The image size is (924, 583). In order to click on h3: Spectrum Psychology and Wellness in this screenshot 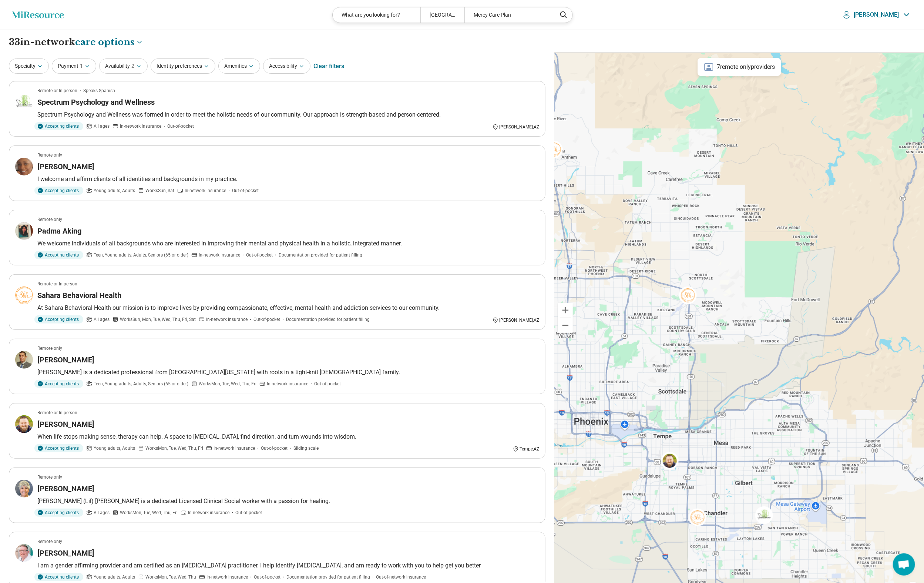, I will do `click(96, 102)`.